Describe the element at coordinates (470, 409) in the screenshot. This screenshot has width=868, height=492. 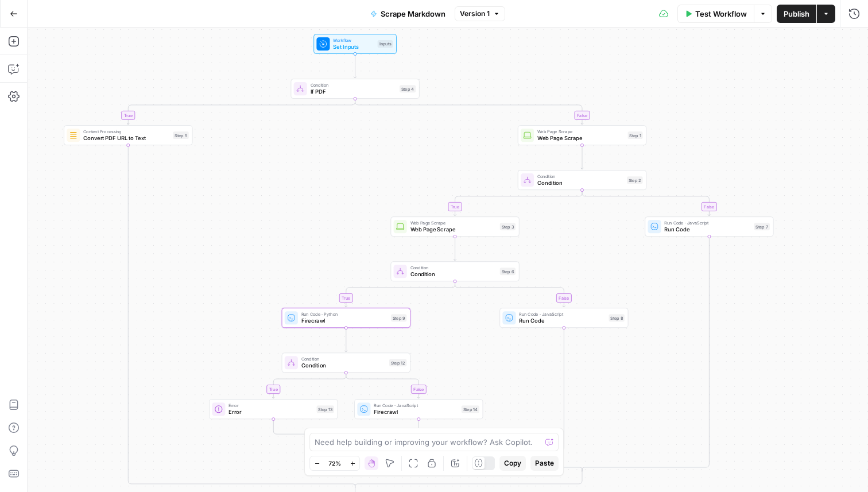
I see `div: Step 14` at that location.